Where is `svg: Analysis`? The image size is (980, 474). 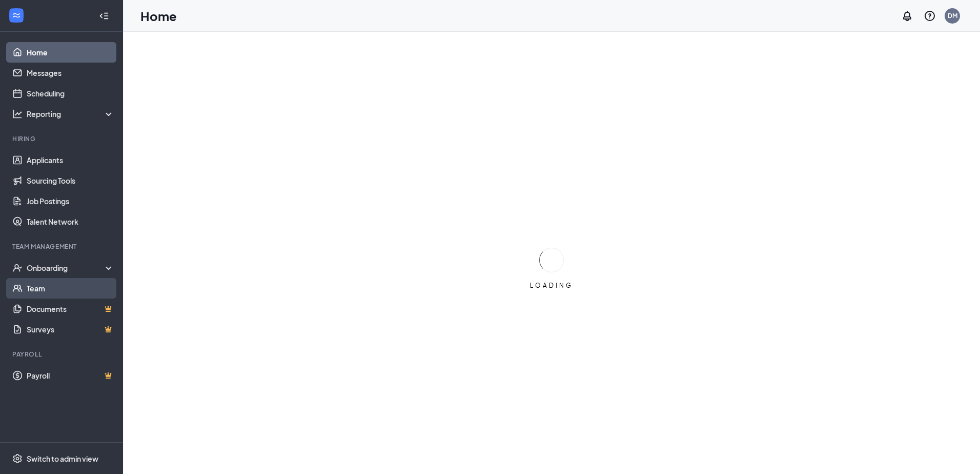 svg: Analysis is located at coordinates (18, 114).